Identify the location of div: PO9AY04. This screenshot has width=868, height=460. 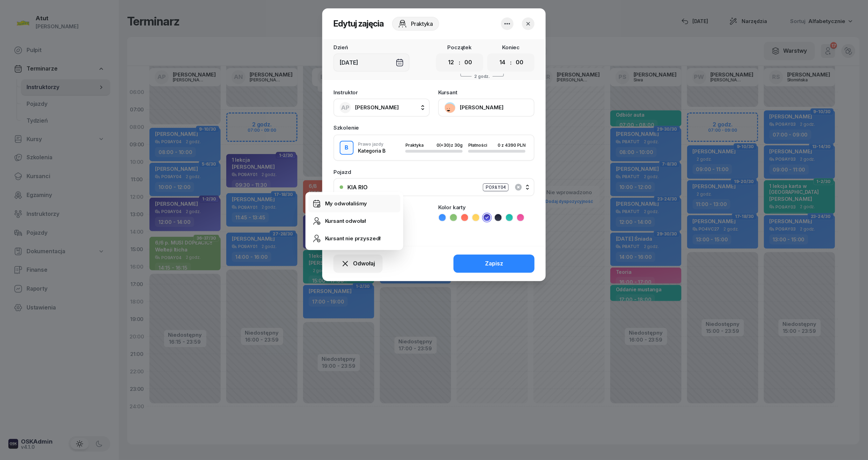
(496, 187).